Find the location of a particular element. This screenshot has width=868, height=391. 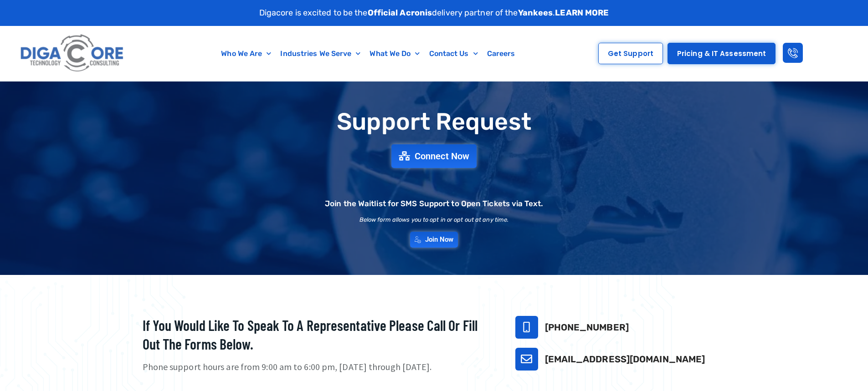

a: LEARN MORE is located at coordinates (582, 13).